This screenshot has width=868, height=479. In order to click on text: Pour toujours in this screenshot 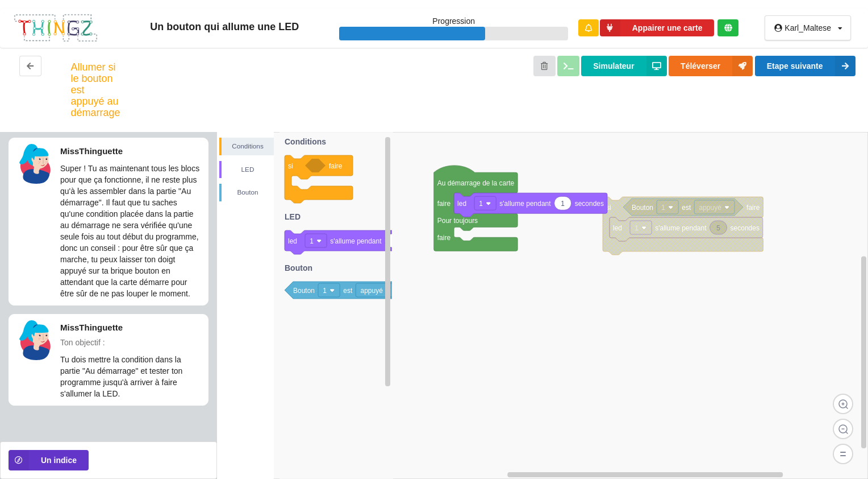, I will do `click(457, 221)`.